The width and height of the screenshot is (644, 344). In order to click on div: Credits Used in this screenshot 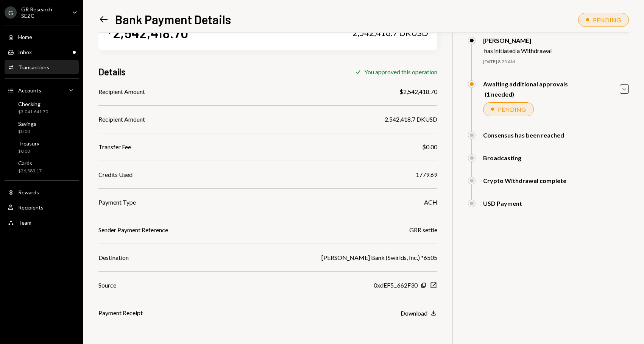, I will do `click(115, 175)`.